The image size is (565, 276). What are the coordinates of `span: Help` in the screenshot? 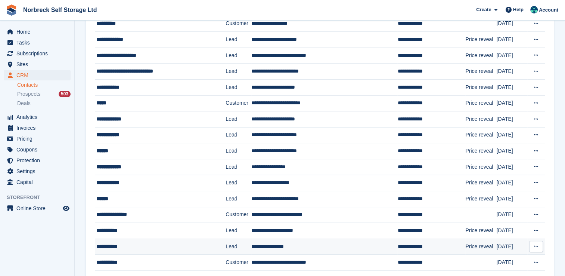 It's located at (518, 10).